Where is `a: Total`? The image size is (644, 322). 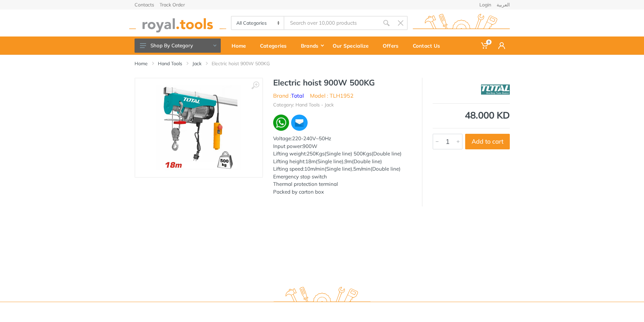 a: Total is located at coordinates (297, 95).